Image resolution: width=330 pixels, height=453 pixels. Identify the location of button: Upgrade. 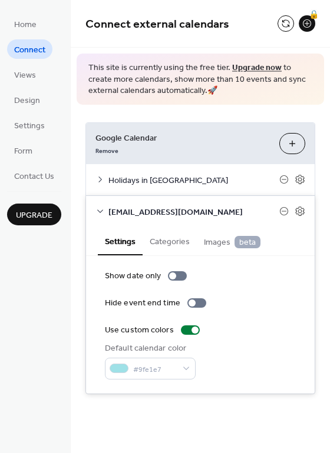
(34, 214).